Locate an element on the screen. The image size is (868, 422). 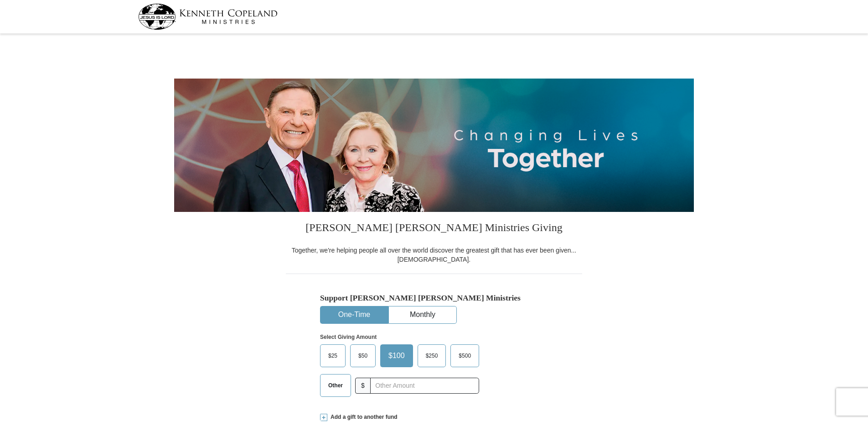
button: One-Time is located at coordinates (355, 315).